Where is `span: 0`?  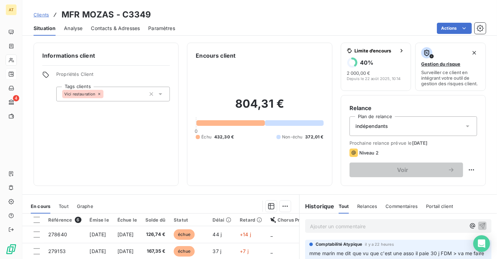 span: 0 is located at coordinates (196, 131).